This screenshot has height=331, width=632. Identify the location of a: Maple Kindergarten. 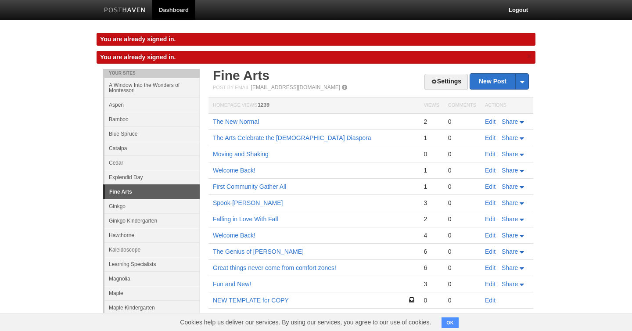
(152, 307).